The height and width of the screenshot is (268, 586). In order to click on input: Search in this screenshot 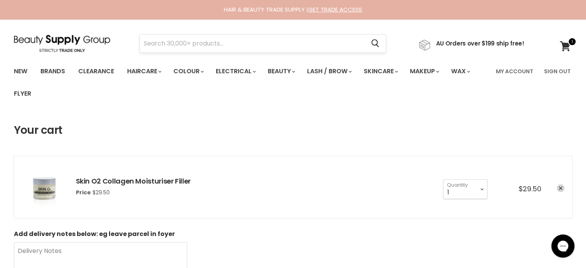, I will do `click(253, 44)`.